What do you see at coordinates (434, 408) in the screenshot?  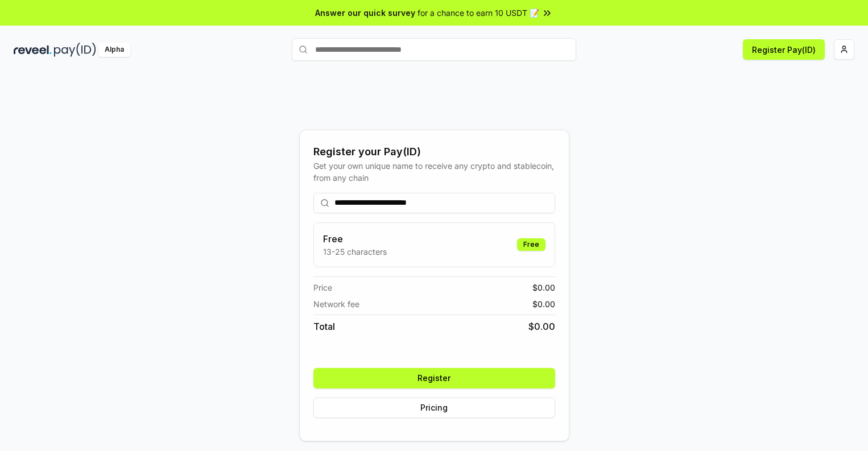 I see `button: Pricing` at bounding box center [434, 408].